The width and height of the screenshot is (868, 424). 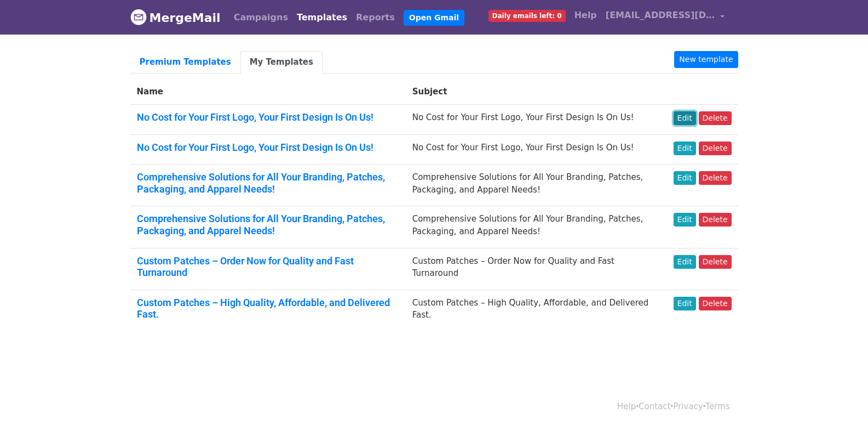 I want to click on a: Contact, so click(x=655, y=406).